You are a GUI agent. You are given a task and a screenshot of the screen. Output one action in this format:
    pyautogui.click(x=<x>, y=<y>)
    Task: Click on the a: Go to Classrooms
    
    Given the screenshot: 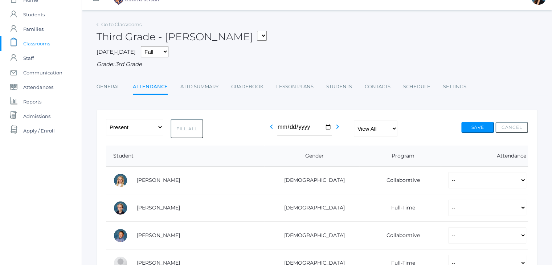 What is the action you would take?
    pyautogui.click(x=121, y=24)
    